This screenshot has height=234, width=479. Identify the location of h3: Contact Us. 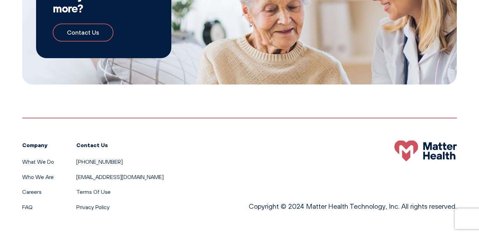
(120, 145).